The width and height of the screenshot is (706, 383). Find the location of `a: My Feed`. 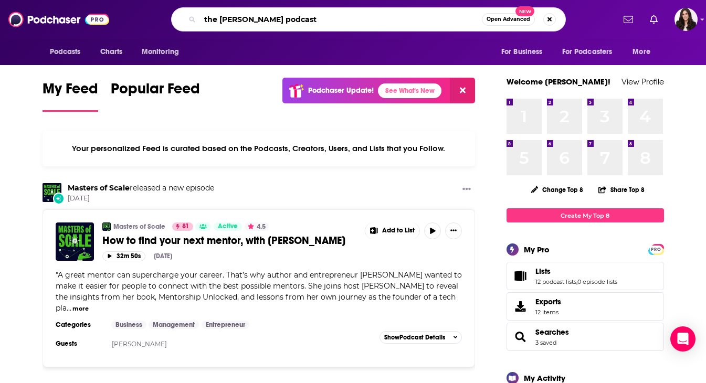

a: My Feed is located at coordinates (70, 96).